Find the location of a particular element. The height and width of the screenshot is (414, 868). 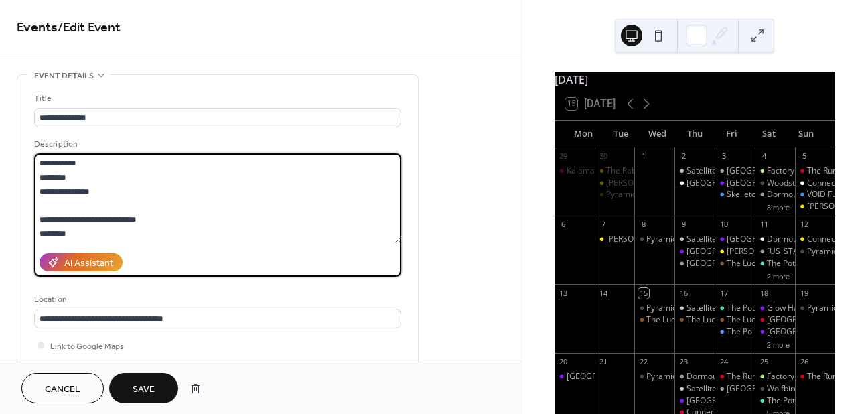

a: Cancel is located at coordinates (62, 388).